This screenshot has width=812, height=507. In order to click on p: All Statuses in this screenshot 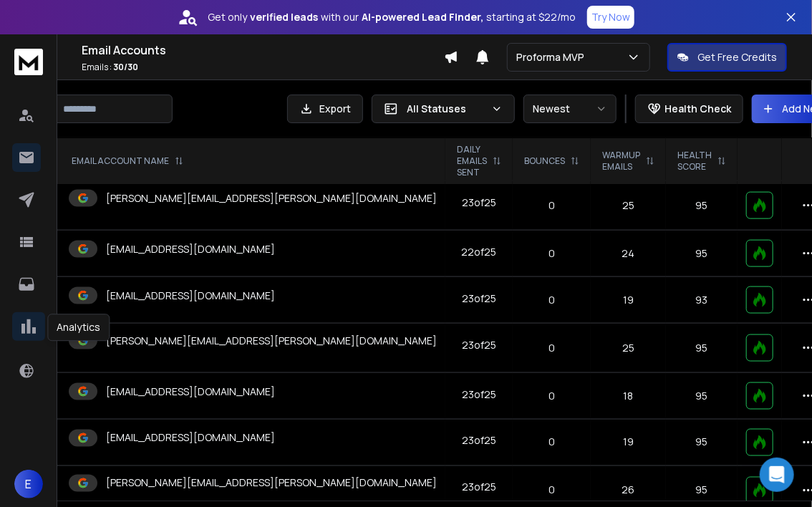, I will do `click(446, 109)`.